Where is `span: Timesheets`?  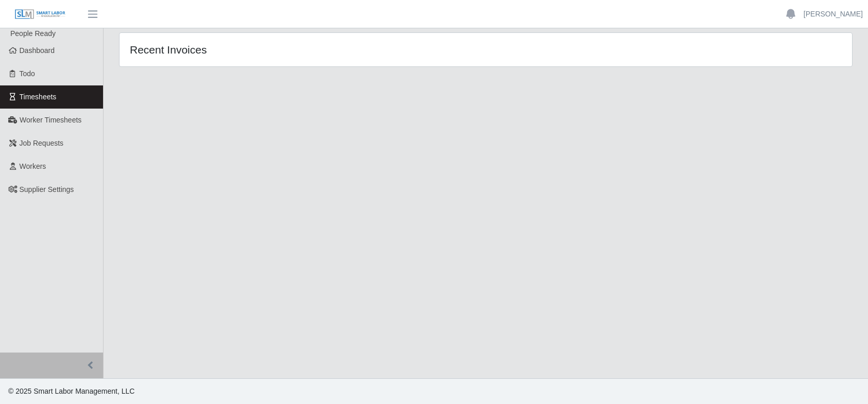 span: Timesheets is located at coordinates (38, 96).